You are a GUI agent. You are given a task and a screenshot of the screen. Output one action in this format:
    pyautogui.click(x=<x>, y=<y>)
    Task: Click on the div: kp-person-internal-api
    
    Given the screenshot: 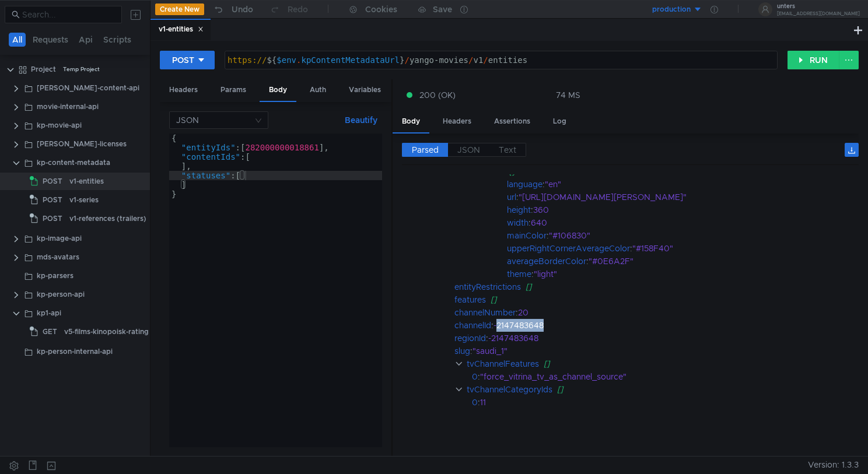 What is the action you would take?
    pyautogui.click(x=75, y=351)
    